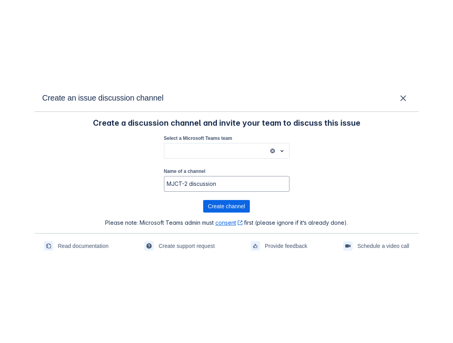 The width and height of the screenshot is (453, 343). What do you see at coordinates (403, 98) in the screenshot?
I see `a: close` at bounding box center [403, 98].